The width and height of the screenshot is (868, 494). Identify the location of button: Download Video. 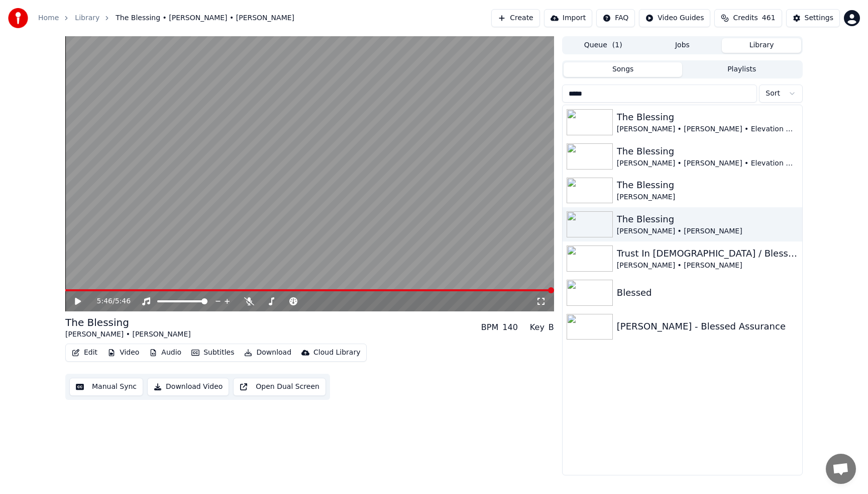
(188, 387).